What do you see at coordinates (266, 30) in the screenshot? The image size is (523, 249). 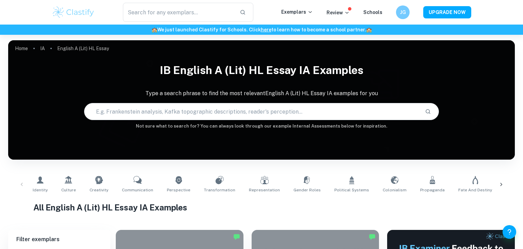 I see `a: here` at bounding box center [266, 30].